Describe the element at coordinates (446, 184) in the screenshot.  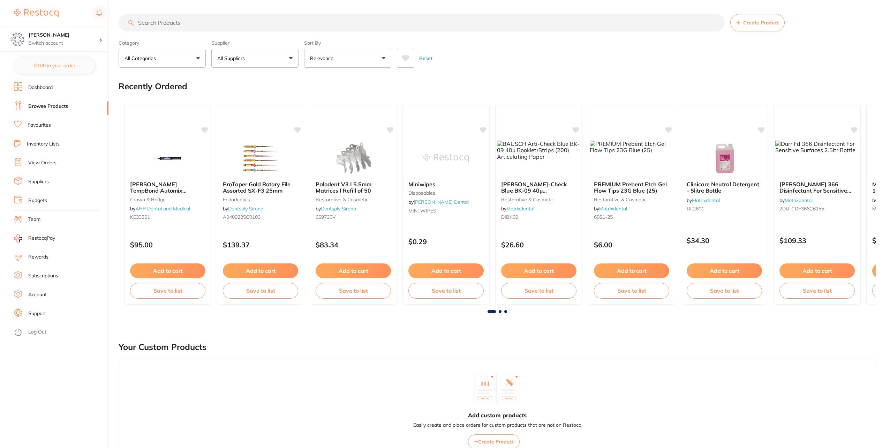
I see `b: Miniwipes` at that location.